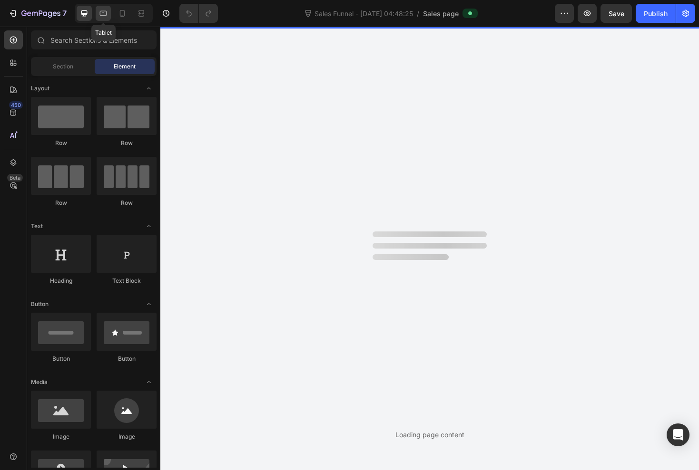 This screenshot has height=470, width=699. Describe the element at coordinates (15, 178) in the screenshot. I see `div: Beta` at that location.